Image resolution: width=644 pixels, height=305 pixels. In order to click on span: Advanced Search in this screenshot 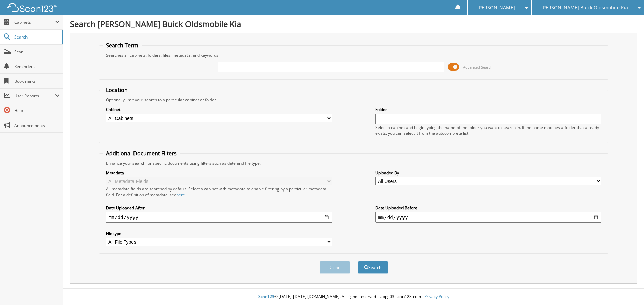, I will do `click(477, 67)`.